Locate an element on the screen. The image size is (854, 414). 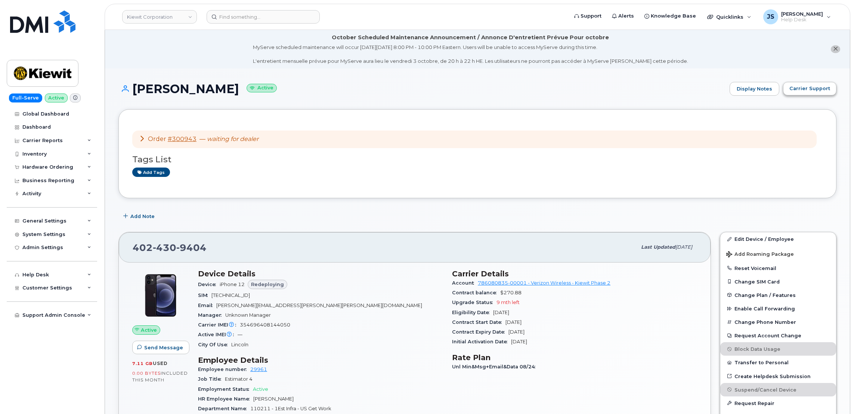
span: 430 is located at coordinates (164, 247).